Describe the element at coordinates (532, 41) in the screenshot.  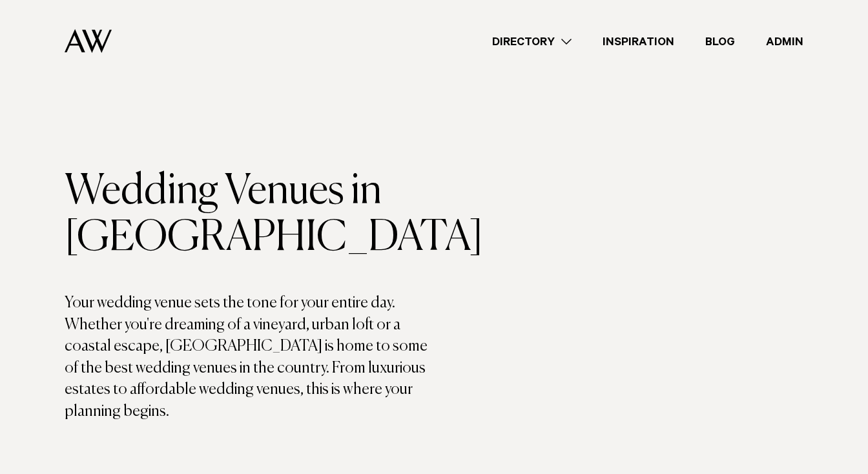
I see `a: Directory` at that location.